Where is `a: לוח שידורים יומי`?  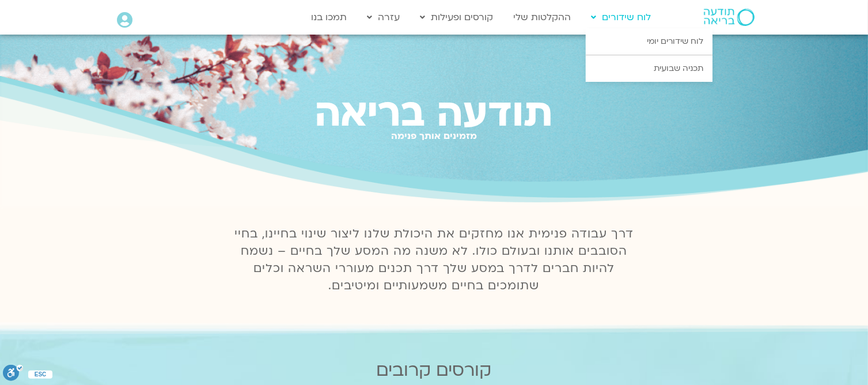
a: לוח שידורים יומי is located at coordinates (649, 42).